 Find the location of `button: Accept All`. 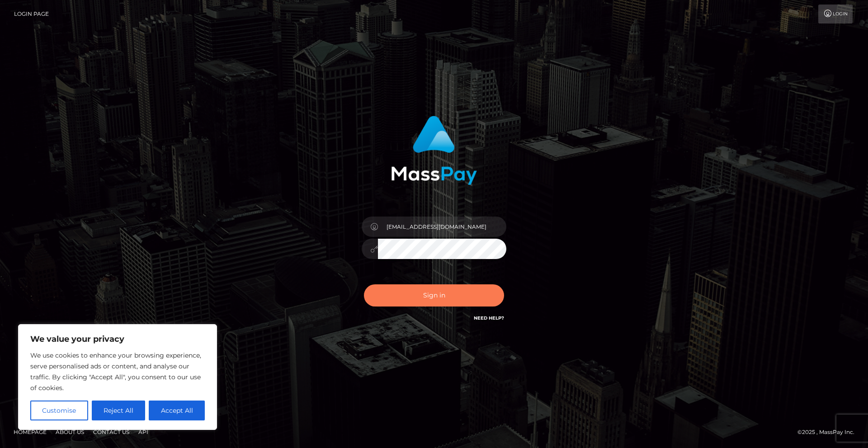

button: Accept All is located at coordinates (177, 410).